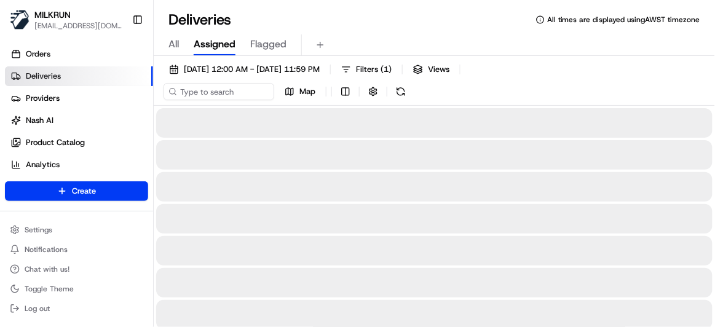 This screenshot has height=327, width=715. Describe the element at coordinates (76, 250) in the screenshot. I see `button: Notifications` at that location.